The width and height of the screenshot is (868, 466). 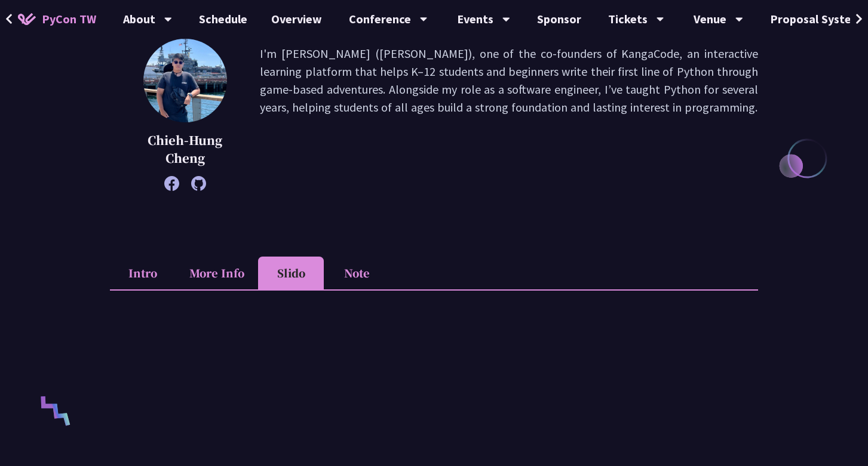 I want to click on img: Chieh-Hung Cheng, so click(x=185, y=80).